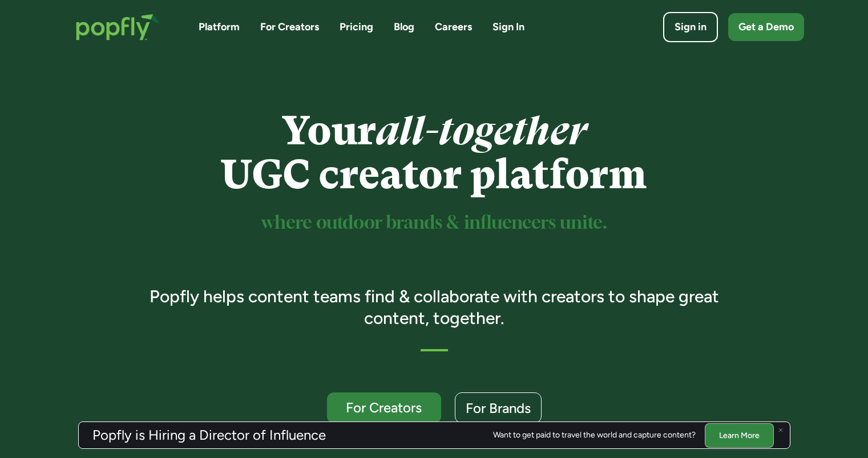 This screenshot has width=868, height=458. What do you see at coordinates (453, 27) in the screenshot?
I see `a: Careers` at bounding box center [453, 27].